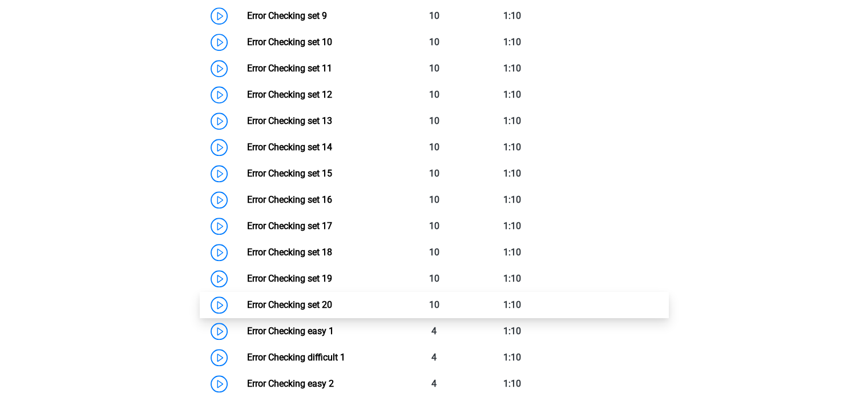  Describe the element at coordinates (289, 251) in the screenshot. I see `a: Error Checking set 18` at that location.